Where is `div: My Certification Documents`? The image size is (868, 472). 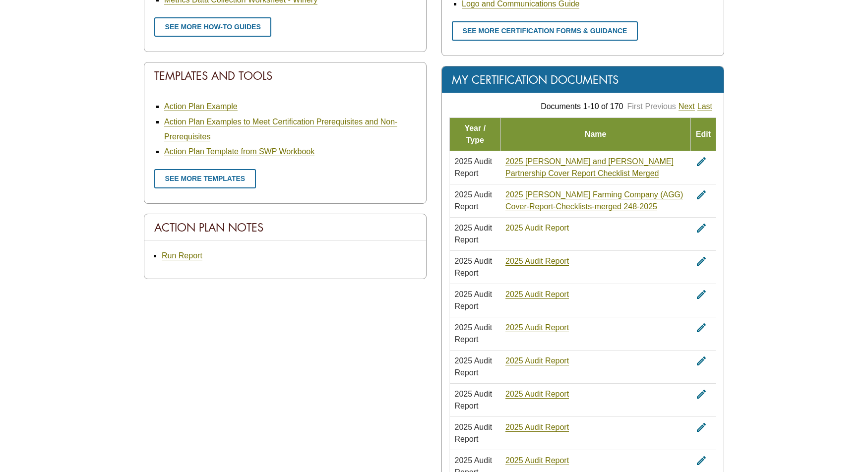 div: My Certification Documents is located at coordinates (583, 80).